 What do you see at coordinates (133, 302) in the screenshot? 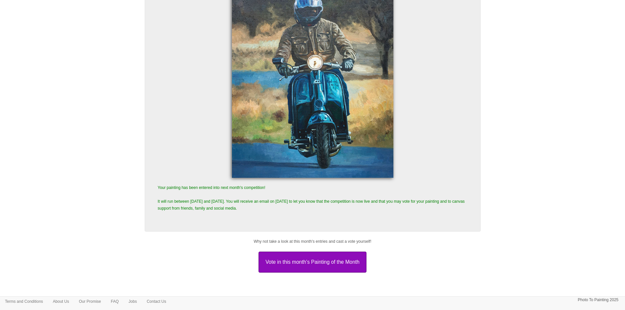
I see `a: Jobs` at bounding box center [133, 302].